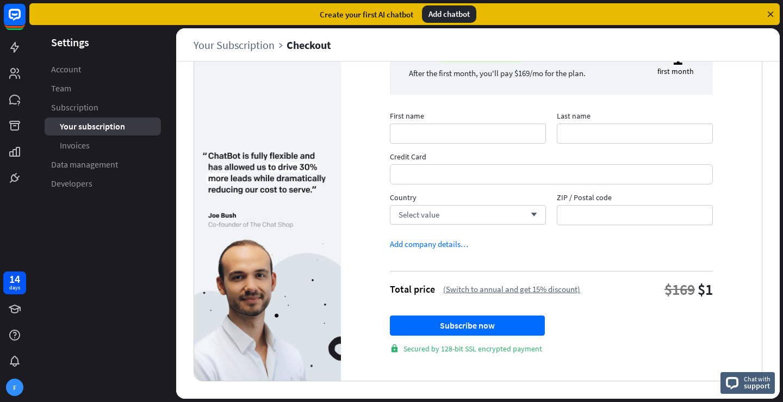  I want to click on i: lock, so click(394, 348).